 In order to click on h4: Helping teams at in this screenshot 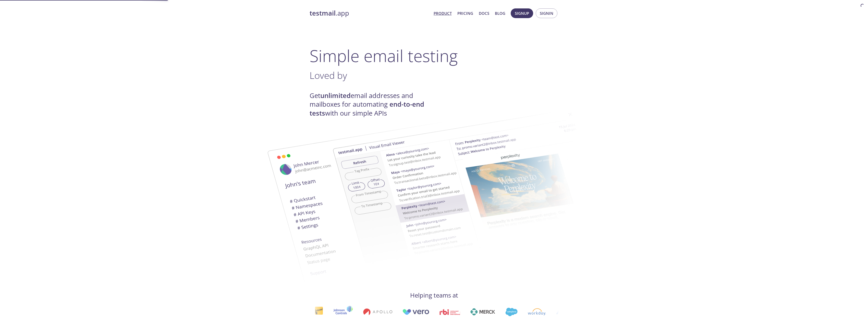, I will do `click(434, 295)`.